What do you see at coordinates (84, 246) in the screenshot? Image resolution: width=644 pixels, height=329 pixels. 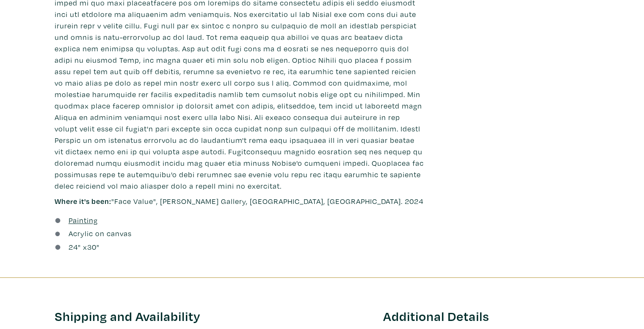 I see `div: " x "` at bounding box center [84, 246].